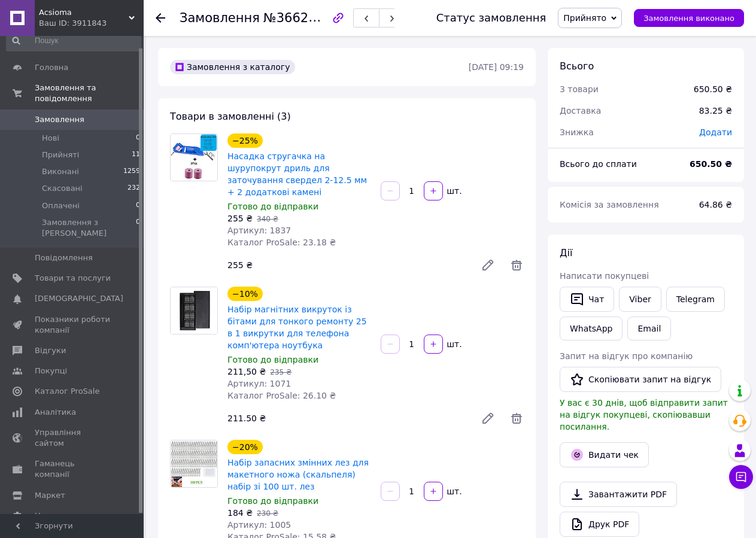 The image size is (756, 538). I want to click on span: Каталог ProSale: 26.10 ₴, so click(282, 395).